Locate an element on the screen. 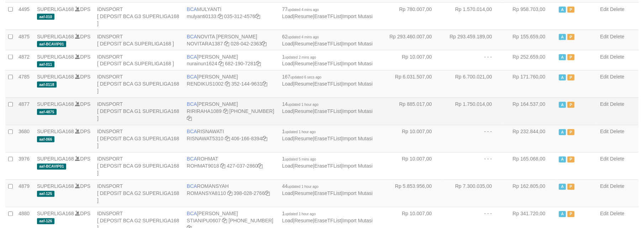  a: NOVITARA1387 is located at coordinates (205, 44).